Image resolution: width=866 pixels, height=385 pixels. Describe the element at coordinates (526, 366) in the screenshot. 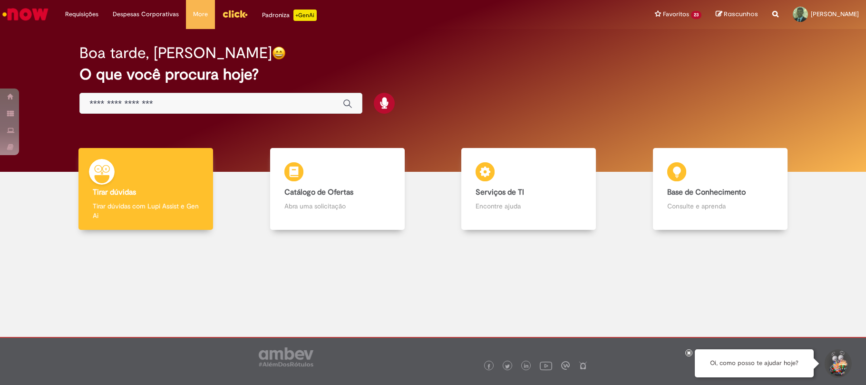

I see `img: logo_footer_linkedin.png` at that location.